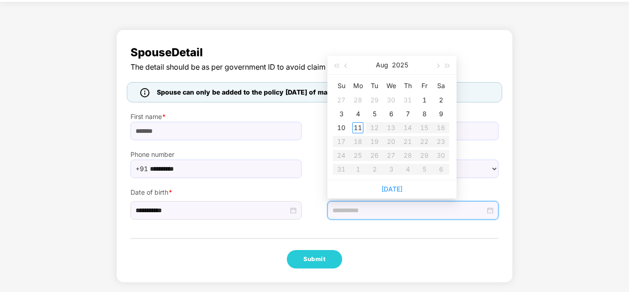  Describe the element at coordinates (216, 192) in the screenshot. I see `label: Date of birth` at that location.